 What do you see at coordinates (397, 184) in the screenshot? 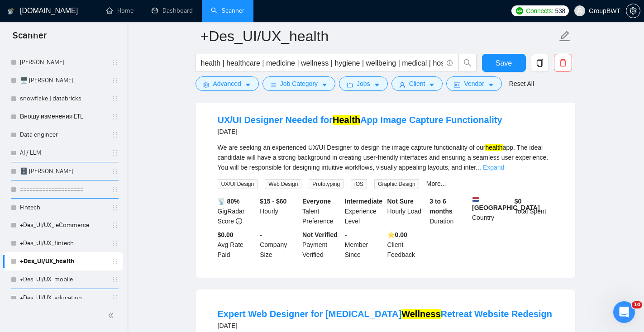
I see `span: Graphic Design` at bounding box center [397, 184].